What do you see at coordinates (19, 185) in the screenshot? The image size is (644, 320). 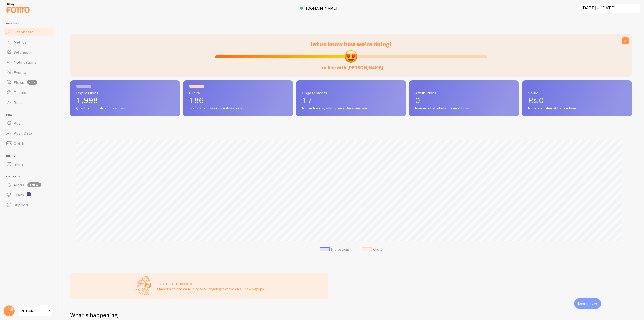 I see `span: Alerts` at bounding box center [19, 185].